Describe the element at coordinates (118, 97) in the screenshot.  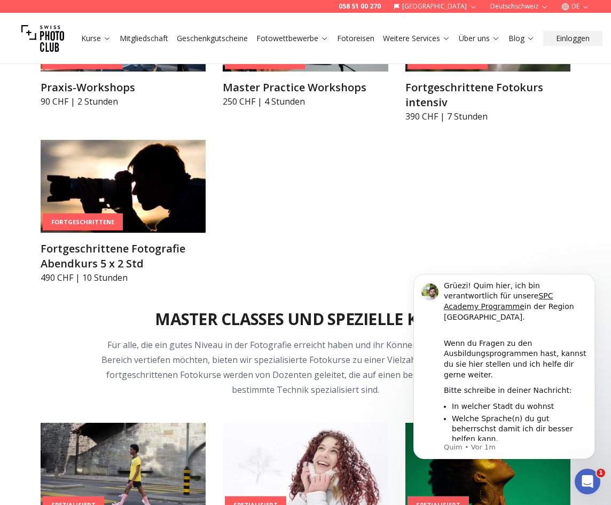
I see `div: Wenn du Fragen zu den Ausbildungsprogrammen hast, kannst du sie hier stellen und ich helfe dir ge...` at that location.